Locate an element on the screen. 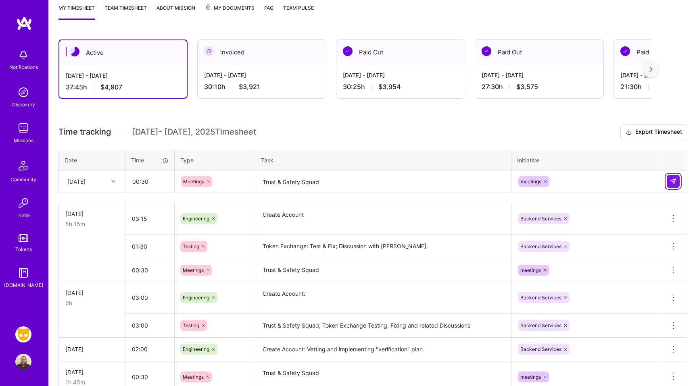  img: teamwork is located at coordinates (23, 128).